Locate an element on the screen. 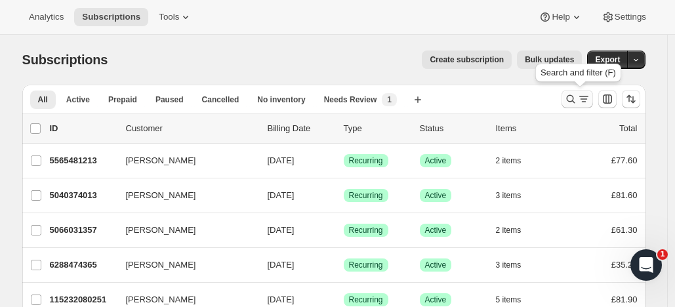  span: £35.25 is located at coordinates (625, 264).